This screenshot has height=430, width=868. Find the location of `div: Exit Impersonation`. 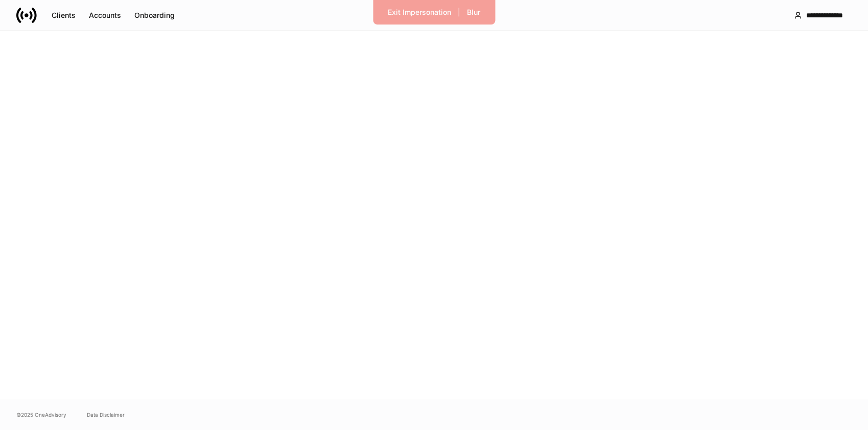

div: Exit Impersonation is located at coordinates (420, 12).